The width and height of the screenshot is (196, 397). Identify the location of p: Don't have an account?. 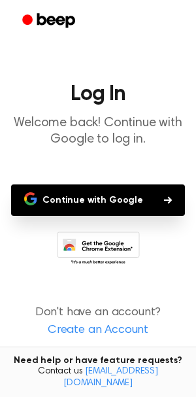
(98, 322).